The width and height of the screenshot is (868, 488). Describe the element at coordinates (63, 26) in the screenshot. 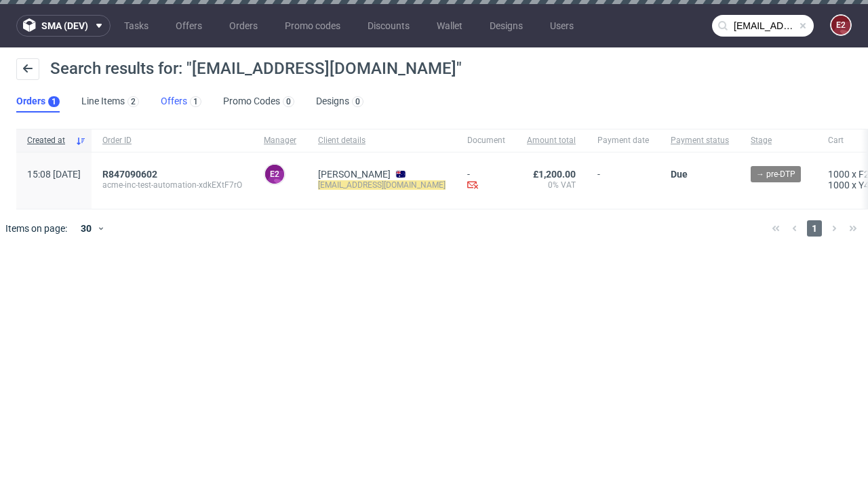

I see `button: sma (dev)` at that location.